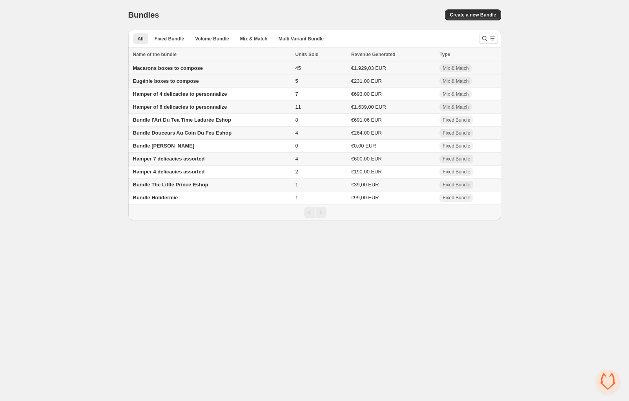 This screenshot has height=401, width=629. I want to click on span: €264,00 EUR, so click(366, 133).